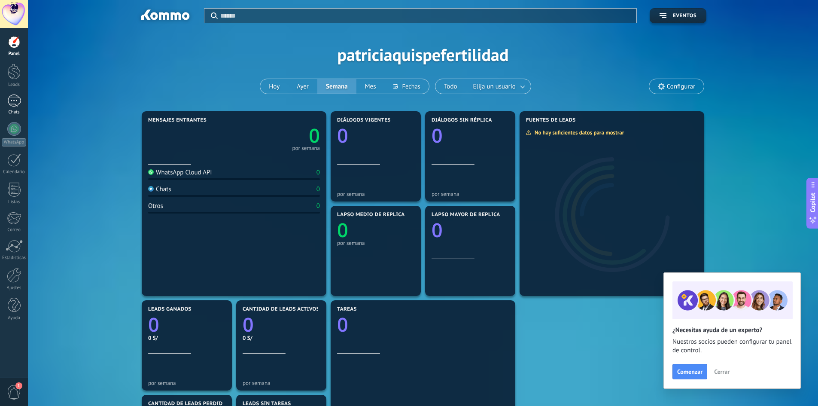 This screenshot has height=406, width=818. What do you see at coordinates (577, 132) in the screenshot?
I see `div: No hay suficientes datos para mostrar` at bounding box center [577, 132].